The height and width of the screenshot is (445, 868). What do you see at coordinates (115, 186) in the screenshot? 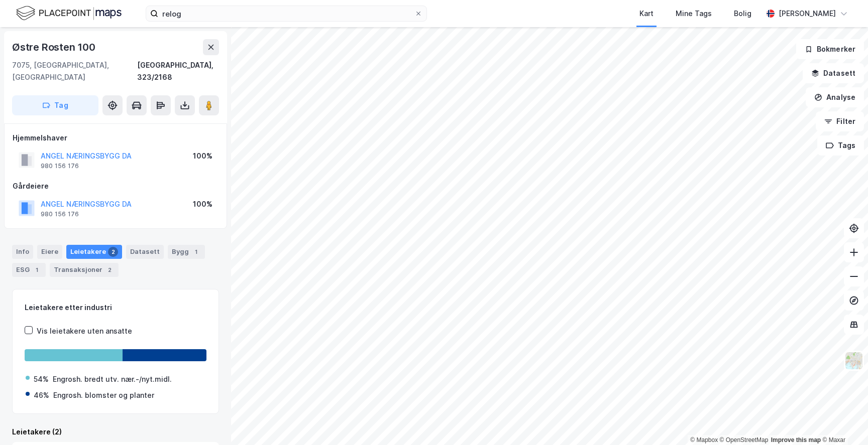
I see `div: Gårdeiere` at bounding box center [115, 186].